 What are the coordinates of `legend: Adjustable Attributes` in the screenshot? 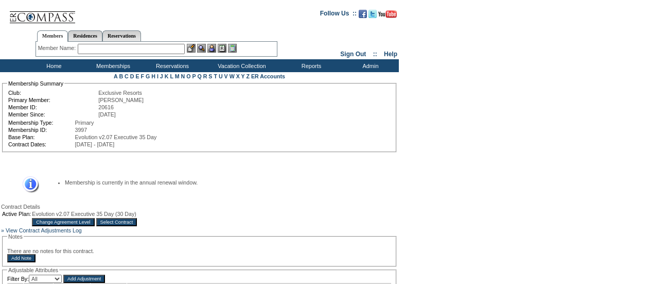 It's located at (33, 270).